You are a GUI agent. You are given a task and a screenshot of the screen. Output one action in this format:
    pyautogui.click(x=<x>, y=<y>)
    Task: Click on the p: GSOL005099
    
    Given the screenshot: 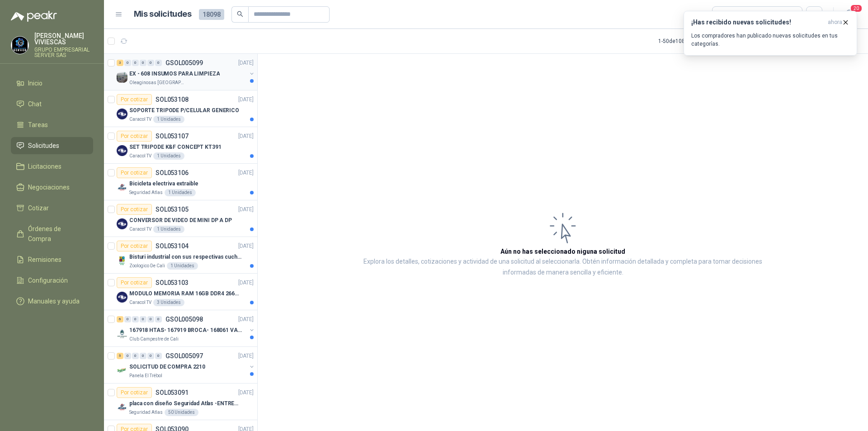 What is the action you would take?
    pyautogui.click(x=184, y=63)
    